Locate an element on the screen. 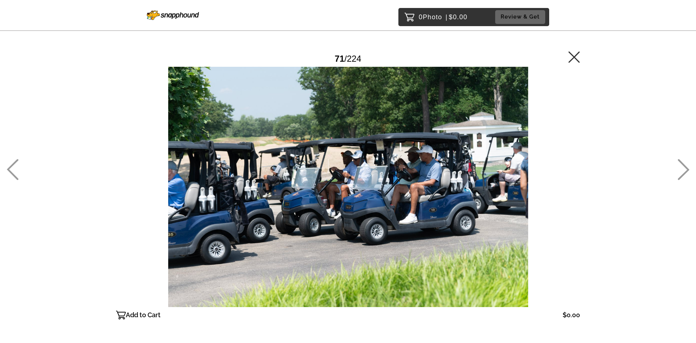  a: Review & Get is located at coordinates (521, 17).